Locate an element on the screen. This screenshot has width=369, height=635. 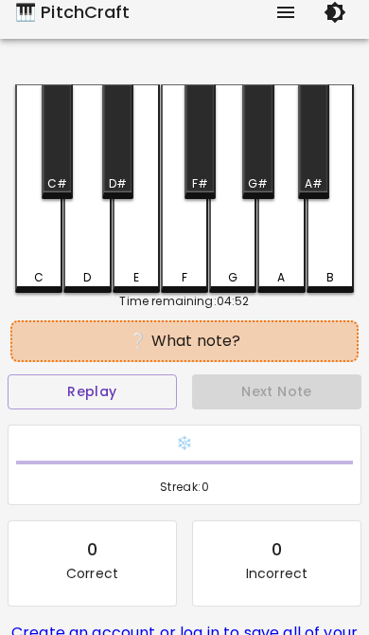
div: A is located at coordinates (281, 278).